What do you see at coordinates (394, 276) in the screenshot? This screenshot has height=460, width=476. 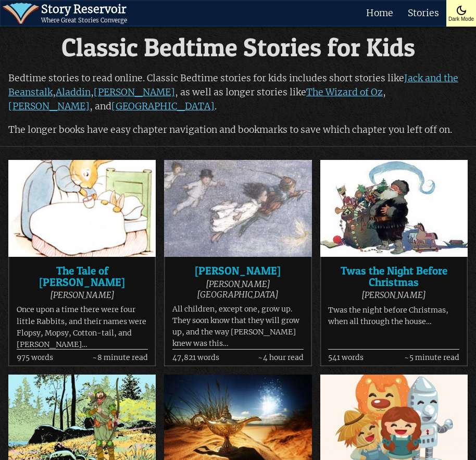 I see `a: Twas the Night Before Christmas` at bounding box center [394, 276].